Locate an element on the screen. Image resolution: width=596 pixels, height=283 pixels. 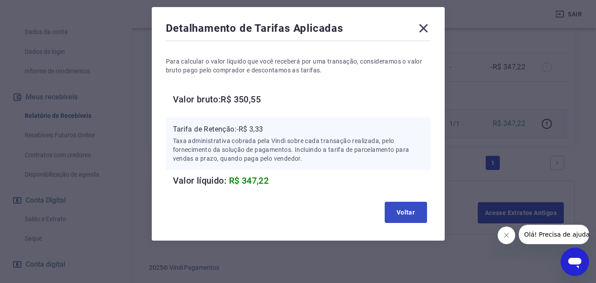
div: Detalhamento de Tarifas Aplicadas is located at coordinates (298, 30).